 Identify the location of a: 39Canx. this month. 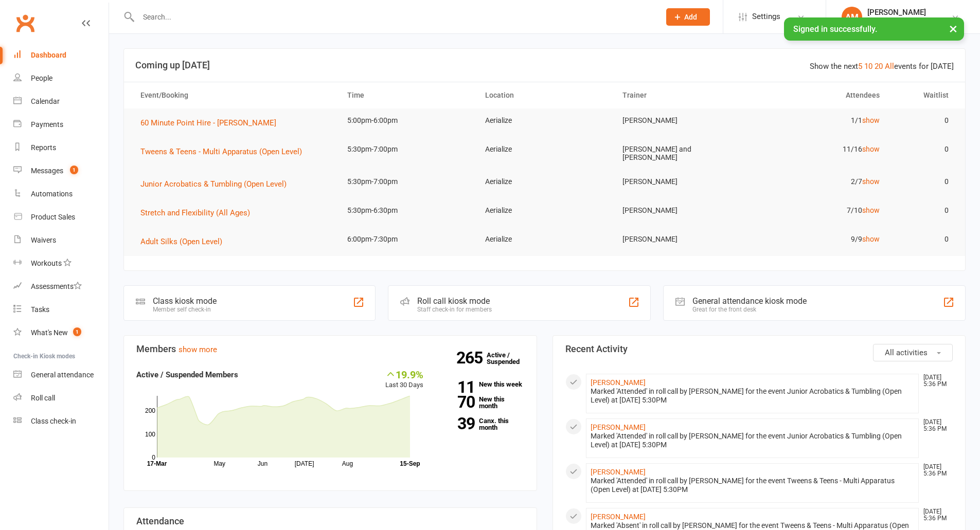
(482, 424).